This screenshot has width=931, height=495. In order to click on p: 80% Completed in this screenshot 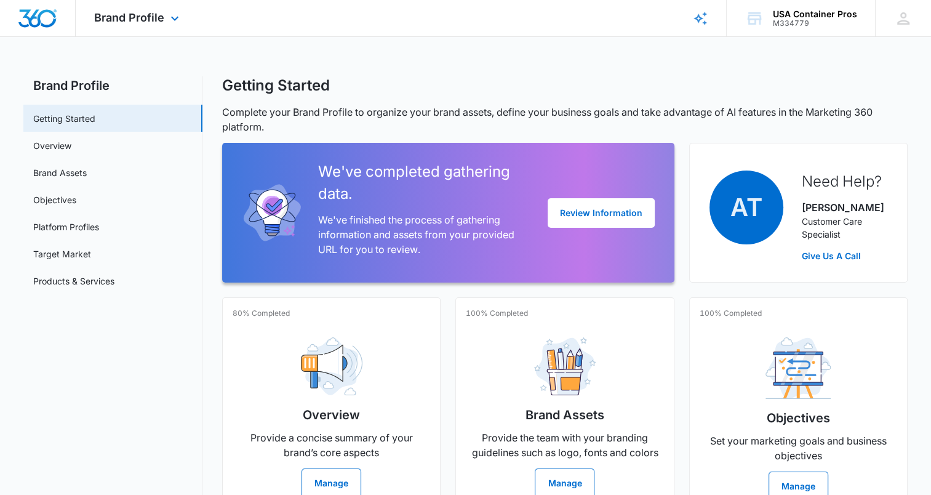, I will do `click(261, 313)`.